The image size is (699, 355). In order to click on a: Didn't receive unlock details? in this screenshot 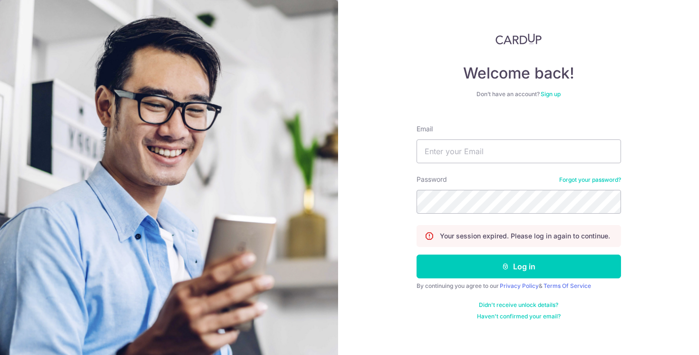, I will do `click(518, 305)`.